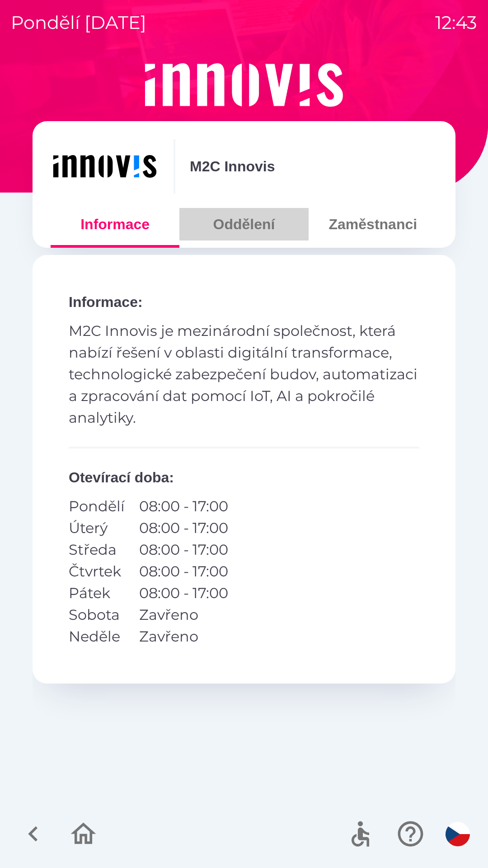  What do you see at coordinates (115, 224) in the screenshot?
I see `button: Informace` at bounding box center [115, 224].